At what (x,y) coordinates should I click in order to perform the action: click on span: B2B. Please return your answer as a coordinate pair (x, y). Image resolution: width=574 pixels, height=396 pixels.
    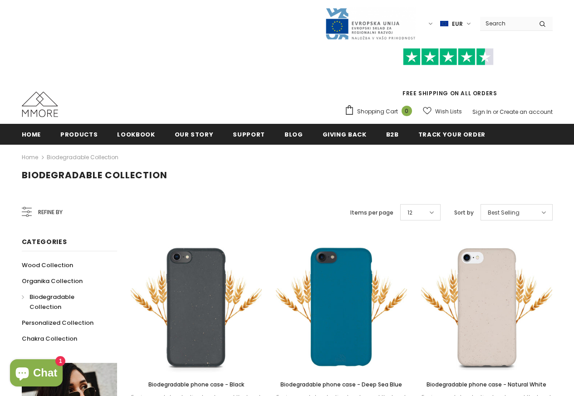
    Looking at the image, I should click on (392, 134).